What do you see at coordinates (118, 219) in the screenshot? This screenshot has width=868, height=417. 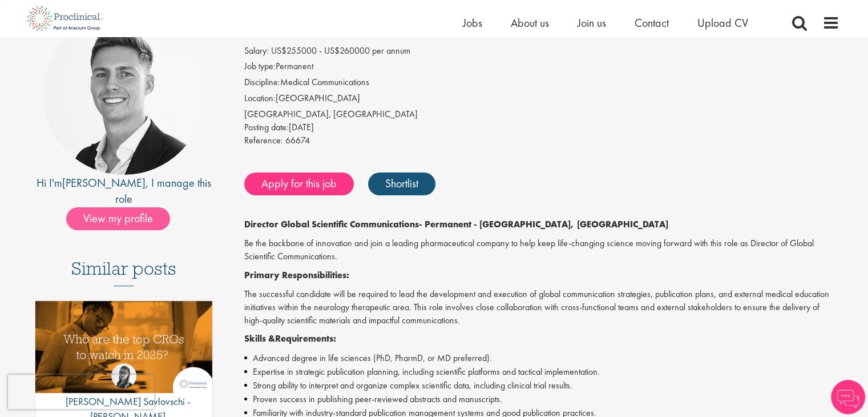 I see `span: View my profile` at bounding box center [118, 219].